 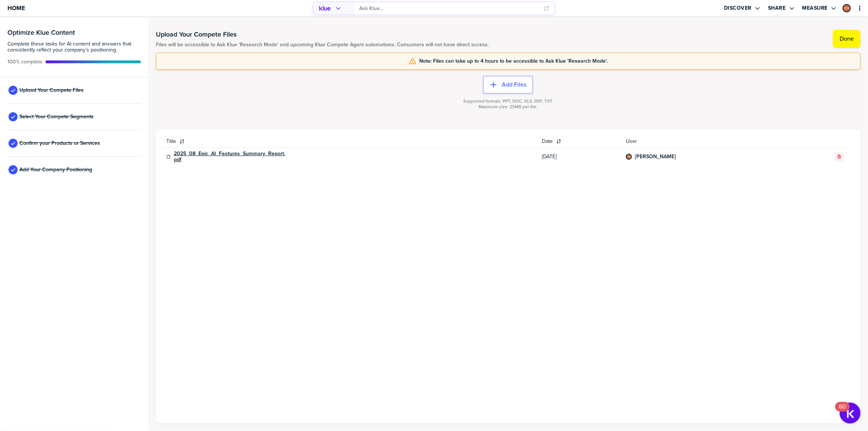 I want to click on span: Home, so click(x=16, y=8).